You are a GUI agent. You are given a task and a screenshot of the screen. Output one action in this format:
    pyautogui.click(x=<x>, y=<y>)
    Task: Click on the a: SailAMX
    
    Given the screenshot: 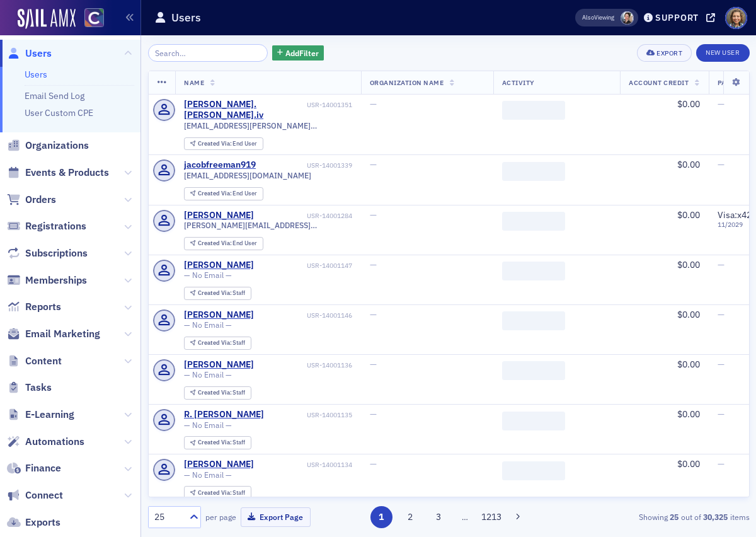 What is the action you would take?
    pyautogui.click(x=47, y=19)
    